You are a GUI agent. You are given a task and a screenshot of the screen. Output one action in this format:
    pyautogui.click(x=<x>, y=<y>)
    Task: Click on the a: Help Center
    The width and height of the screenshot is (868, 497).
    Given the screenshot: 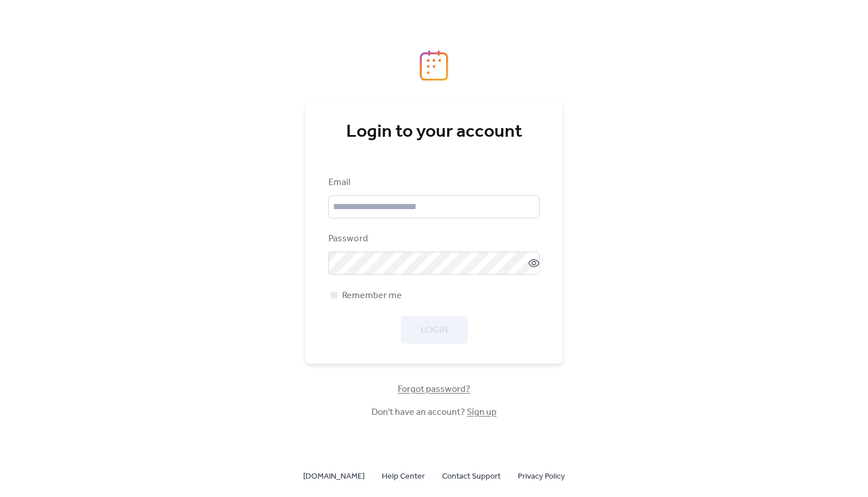 What is the action you would take?
    pyautogui.click(x=403, y=475)
    